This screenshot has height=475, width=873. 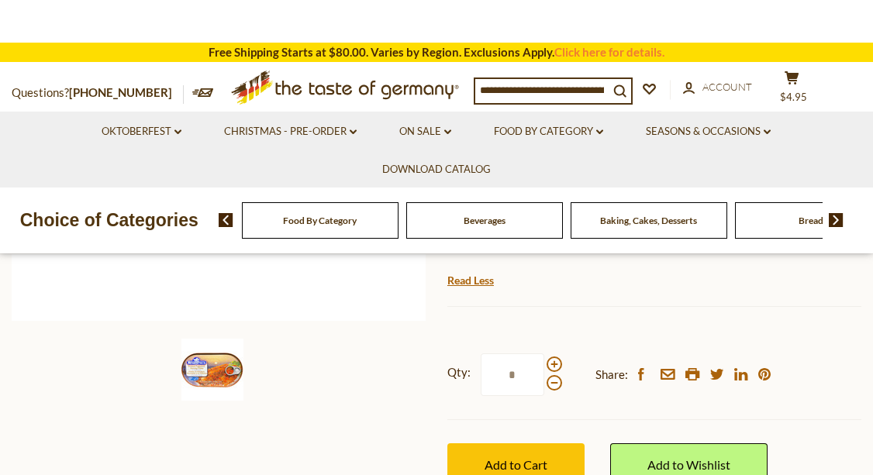 What do you see at coordinates (226, 220) in the screenshot?
I see `img: previous arrow` at bounding box center [226, 220].